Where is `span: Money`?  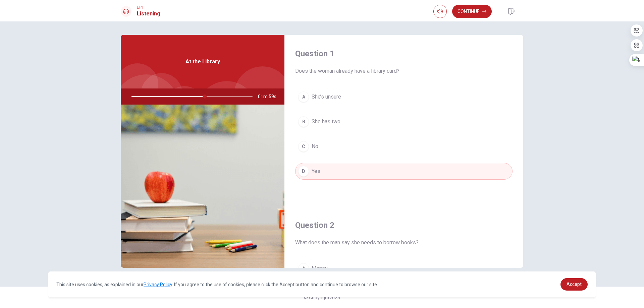
span: Money is located at coordinates (320, 269).